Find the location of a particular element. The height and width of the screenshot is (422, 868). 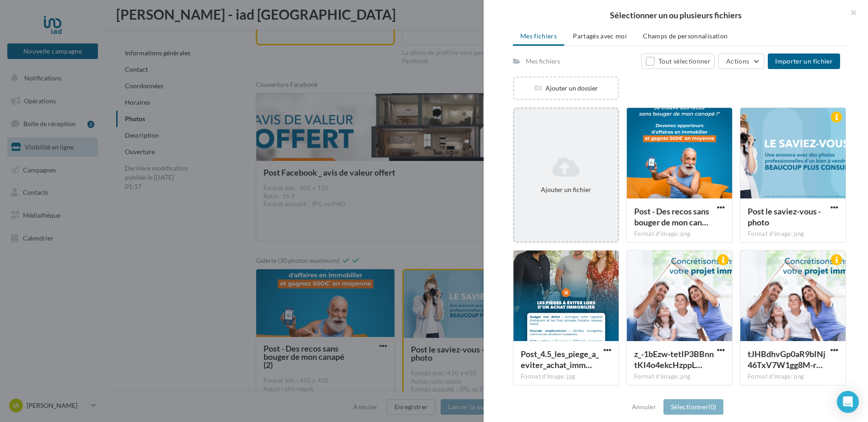

button: Annuler is located at coordinates (644, 407).